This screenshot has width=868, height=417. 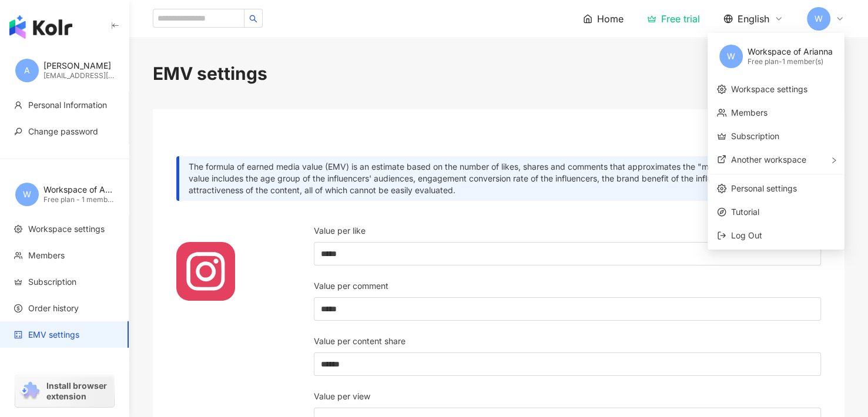 What do you see at coordinates (567, 253) in the screenshot?
I see `input: Value per like` at bounding box center [567, 253].